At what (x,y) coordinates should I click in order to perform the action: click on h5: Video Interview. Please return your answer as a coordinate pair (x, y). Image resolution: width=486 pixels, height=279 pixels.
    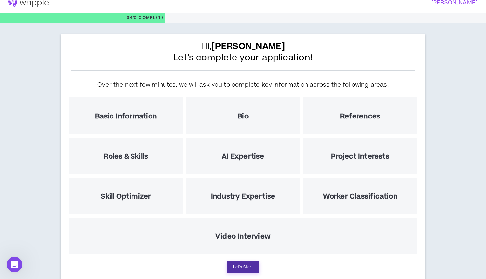
    Looking at the image, I should click on (243, 236).